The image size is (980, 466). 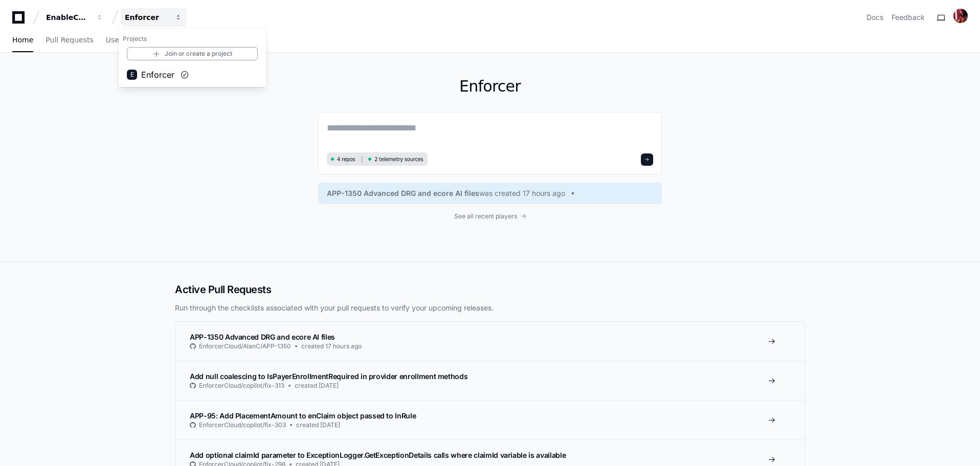 I want to click on span: was created 17 hours ago, so click(x=522, y=193).